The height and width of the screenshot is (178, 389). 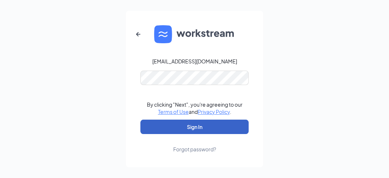 I want to click on svg: ArrowLeftNew, so click(x=138, y=34).